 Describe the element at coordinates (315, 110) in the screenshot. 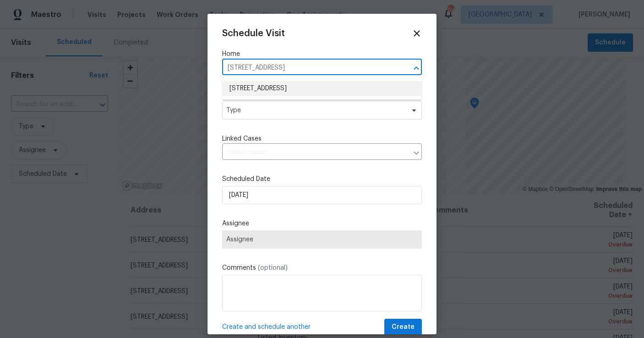

I see `span: Type` at that location.